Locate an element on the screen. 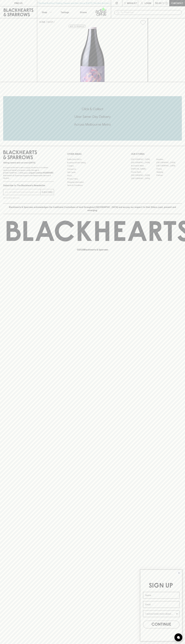 The width and height of the screenshot is (185, 644). a: Prahran is located at coordinates (169, 175).